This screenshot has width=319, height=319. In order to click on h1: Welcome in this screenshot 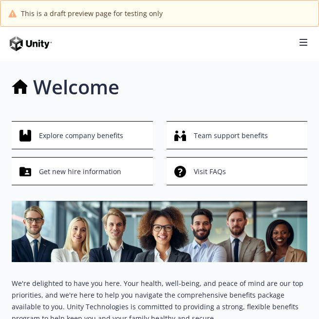, I will do `click(76, 87)`.